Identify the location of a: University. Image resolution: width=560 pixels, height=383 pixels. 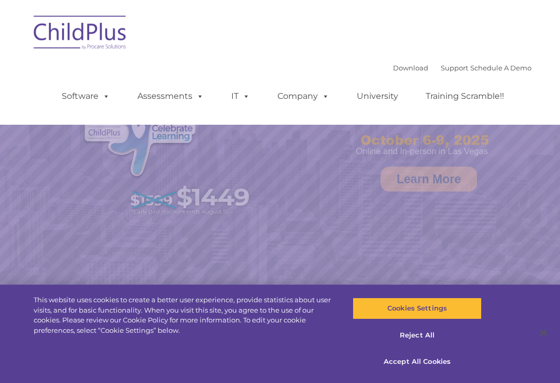
(377, 96).